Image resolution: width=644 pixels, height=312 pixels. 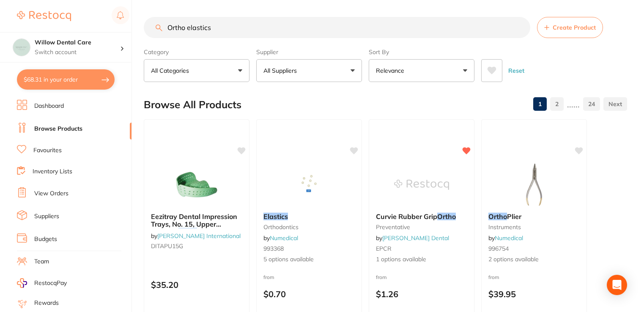 What do you see at coordinates (540, 104) in the screenshot?
I see `a: 1` at bounding box center [540, 104].